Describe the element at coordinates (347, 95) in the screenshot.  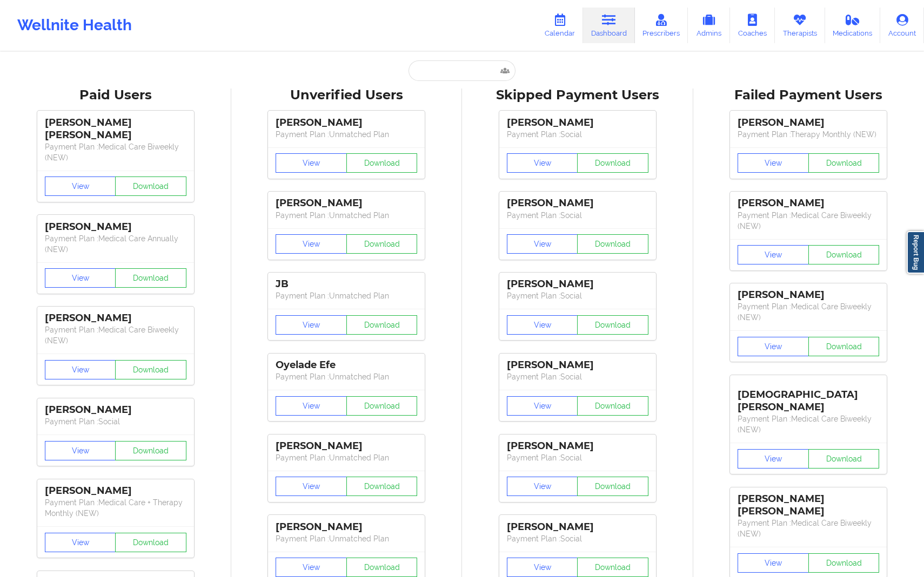
I see `div: Unverified Users` at that location.